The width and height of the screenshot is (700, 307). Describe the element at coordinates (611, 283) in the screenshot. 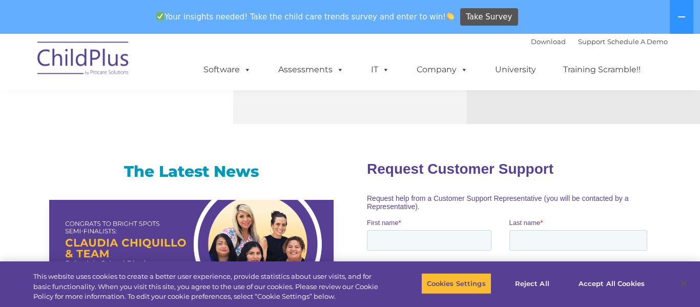

I see `button: Accept All Cookies` at that location.